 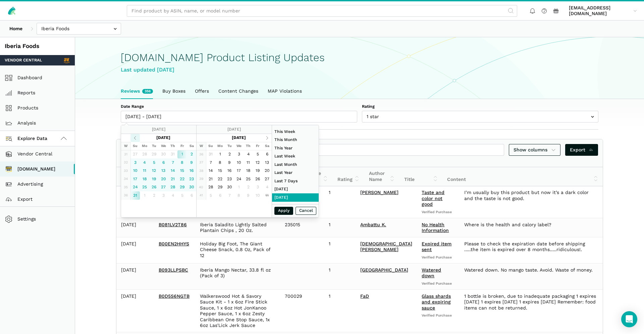 I want to click on td: Walkerswood Hot & Savory Sauce Kit - 1 x 6oz Fire Stick Sauce, 1 x 6oz Hot JonKanoo Pepper Sauce,..., so click(x=238, y=311).